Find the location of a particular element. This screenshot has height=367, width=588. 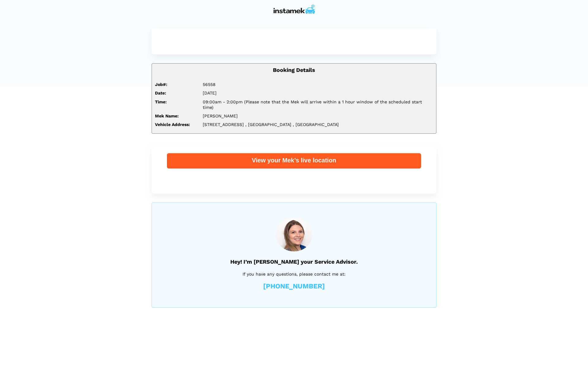

strong: Job#: is located at coordinates (161, 85).